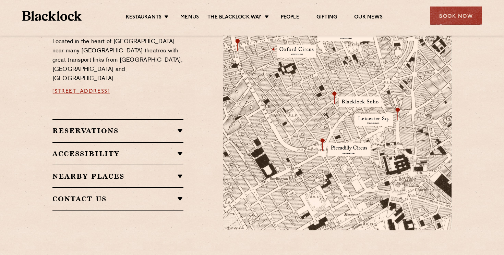 This screenshot has height=255, width=504. Describe the element at coordinates (118, 131) in the screenshot. I see `h2: Reservations` at that location.